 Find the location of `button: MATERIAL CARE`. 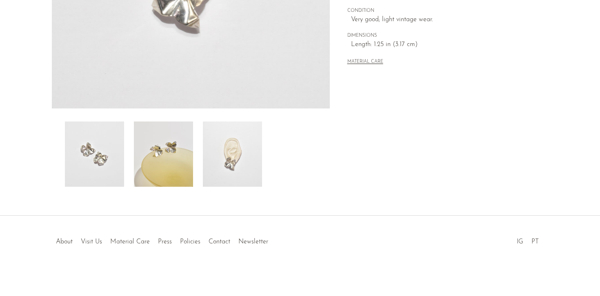

button: MATERIAL CARE is located at coordinates (365, 62).